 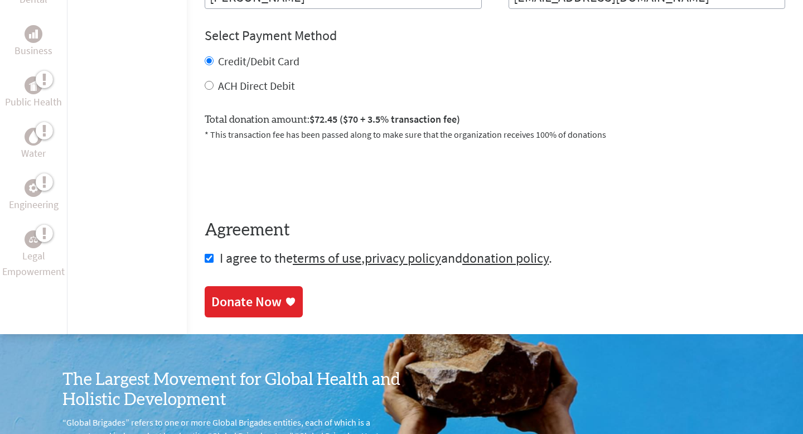 What do you see at coordinates (385, 119) in the screenshot?
I see `span: $72.45 ($70 + 3.5% transaction fee)` at bounding box center [385, 119].